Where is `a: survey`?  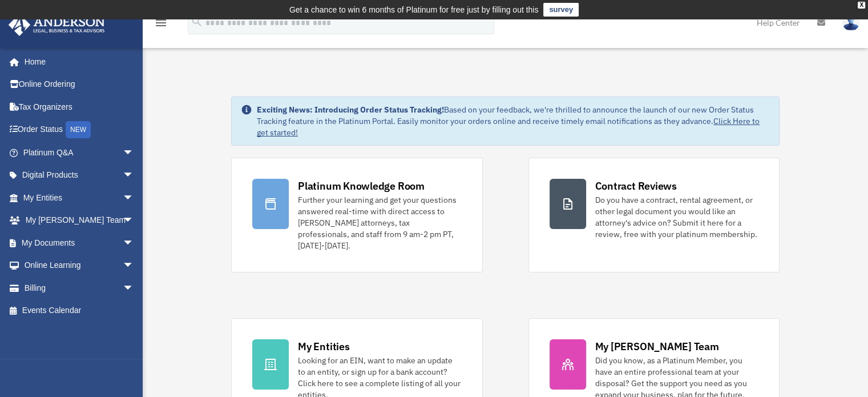 a: survey is located at coordinates (561, 10).